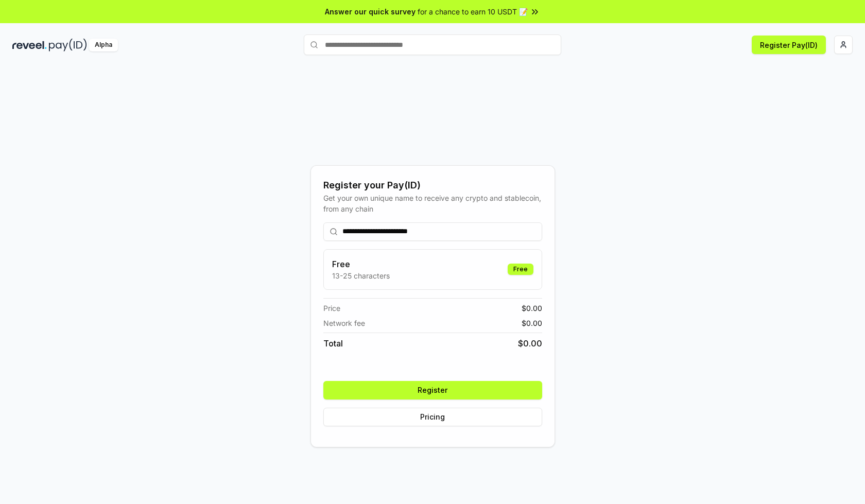 Image resolution: width=865 pixels, height=504 pixels. I want to click on button: Pricing, so click(433, 417).